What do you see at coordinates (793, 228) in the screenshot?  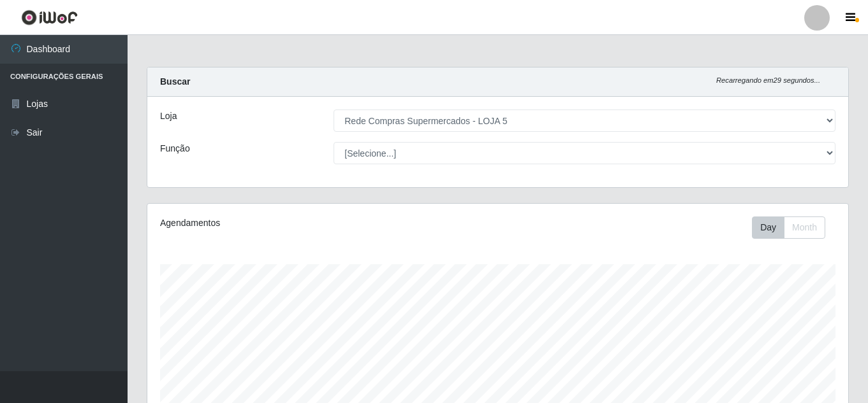 I see `div: Toolbar with button groups` at bounding box center [793, 228].